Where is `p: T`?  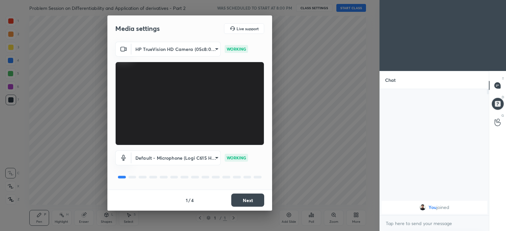 p: T is located at coordinates (503, 79).